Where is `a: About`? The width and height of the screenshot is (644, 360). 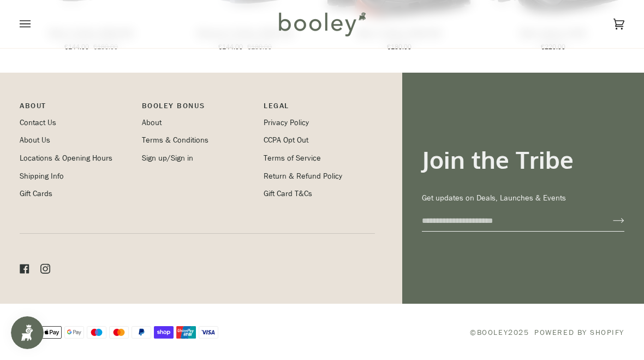 a: About is located at coordinates (152, 122).